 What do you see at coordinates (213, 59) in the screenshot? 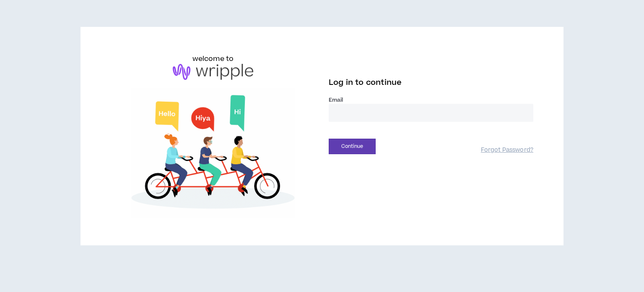
I see `h6: welcome to` at bounding box center [213, 59].